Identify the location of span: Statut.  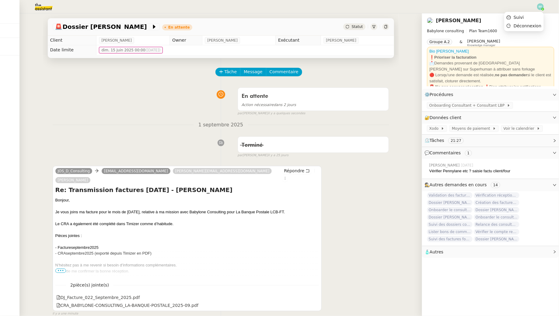
(357, 27).